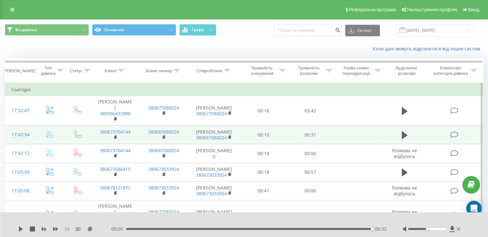 This screenshot has width=488, height=237. Describe the element at coordinates (262, 71) in the screenshot. I see `div: Тривалість очікування` at that location.